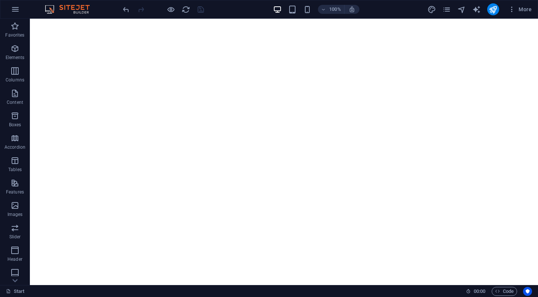 The width and height of the screenshot is (538, 297). I want to click on button: 100%, so click(331, 9).